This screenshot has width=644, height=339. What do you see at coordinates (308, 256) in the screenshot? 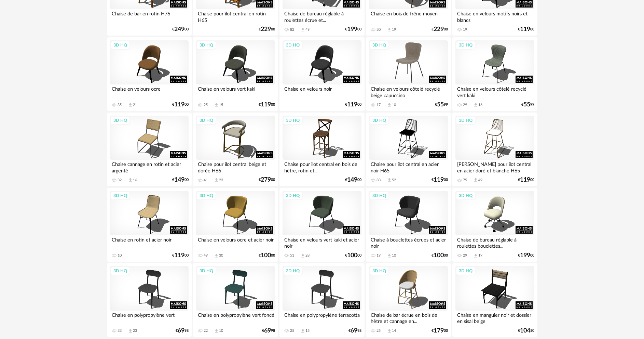
I see `div: 28` at bounding box center [308, 256].